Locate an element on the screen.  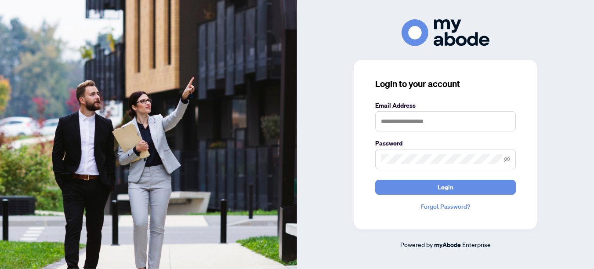
span: Login is located at coordinates (445, 187).